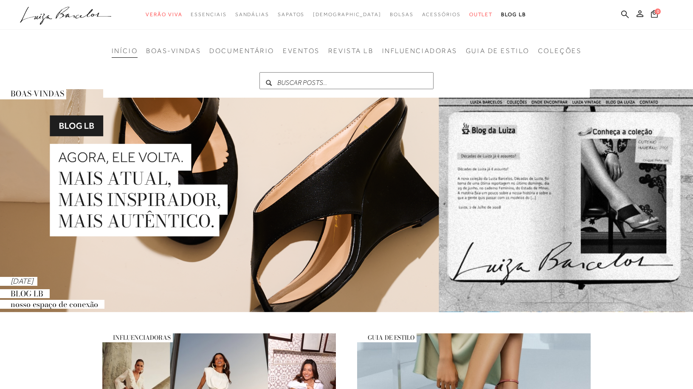 This screenshot has width=693, height=389. I want to click on button: 0, so click(654, 15).